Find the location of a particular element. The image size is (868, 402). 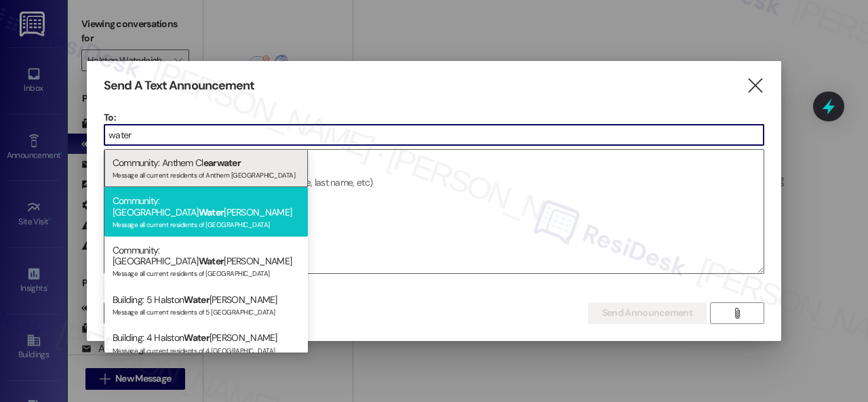

span: earwater is located at coordinates (221, 163).